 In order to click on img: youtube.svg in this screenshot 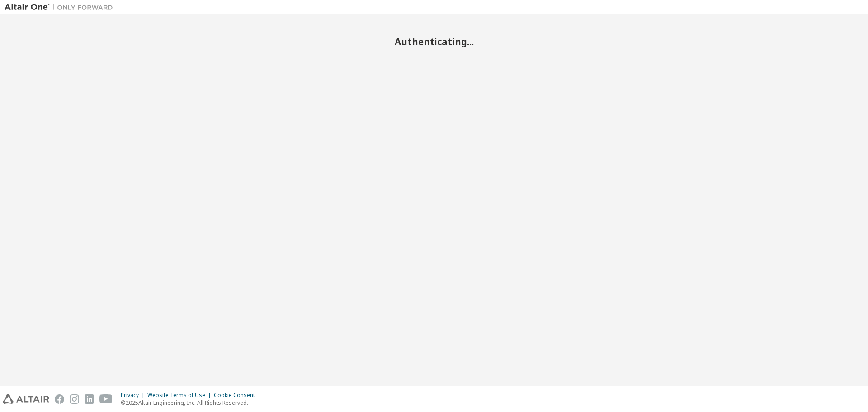, I will do `click(106, 399)`.